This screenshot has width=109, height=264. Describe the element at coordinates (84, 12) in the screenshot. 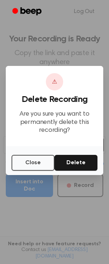

I see `a: Log Out` at that location.